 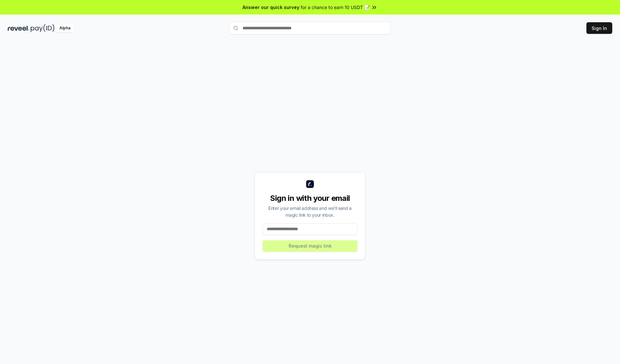 I want to click on div: Enter your email address and we’ll send a magic link to your inbox., so click(x=310, y=212).